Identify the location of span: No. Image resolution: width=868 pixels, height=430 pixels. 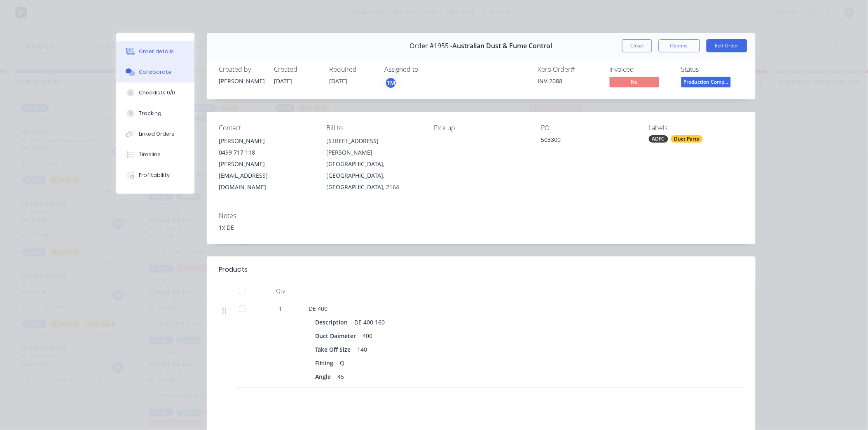
(635, 82).